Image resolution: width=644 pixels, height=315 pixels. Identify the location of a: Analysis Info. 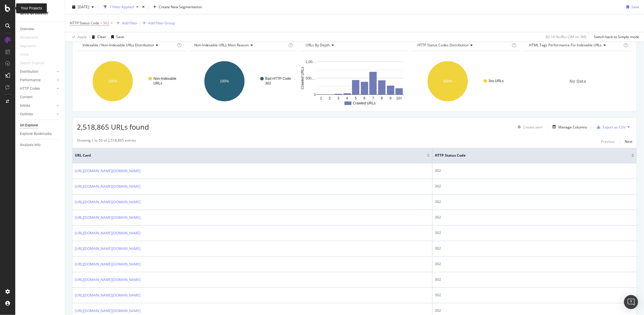
(40, 145).